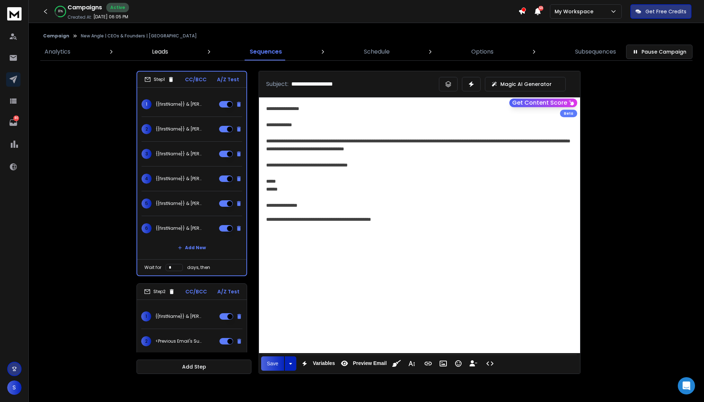 Image resolution: width=704 pixels, height=402 pixels. Describe the element at coordinates (483, 52) in the screenshot. I see `p: Options` at that location.